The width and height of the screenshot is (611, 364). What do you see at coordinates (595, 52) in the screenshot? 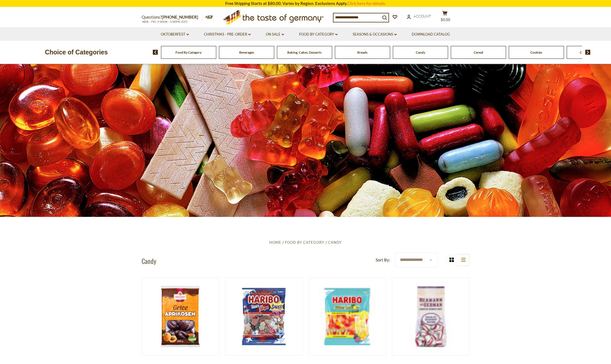
I see `a: Coffee, Cocoa & Tea` at bounding box center [595, 52].